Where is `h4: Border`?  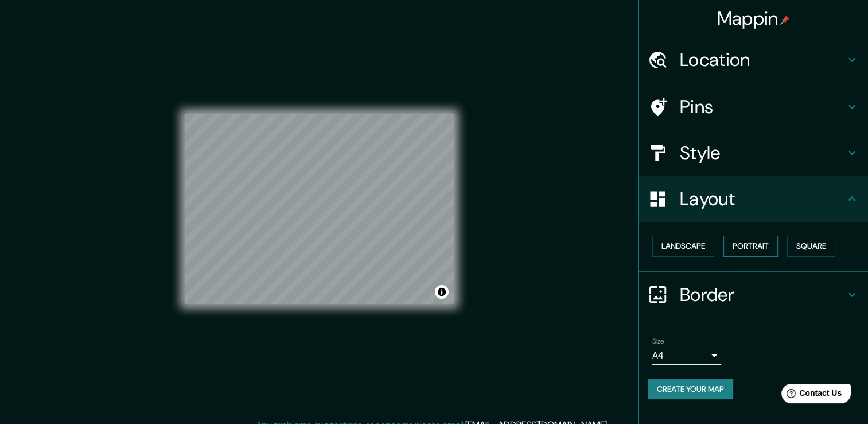
h4: Border is located at coordinates (762, 294).